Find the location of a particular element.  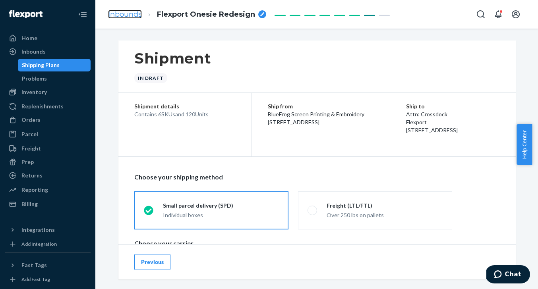

a: Orders is located at coordinates (48, 120).